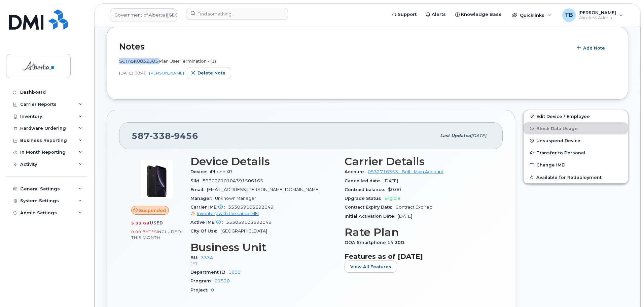 This screenshot has height=307, width=644. What do you see at coordinates (212, 290) in the screenshot?
I see `a: 0` at bounding box center [212, 290].